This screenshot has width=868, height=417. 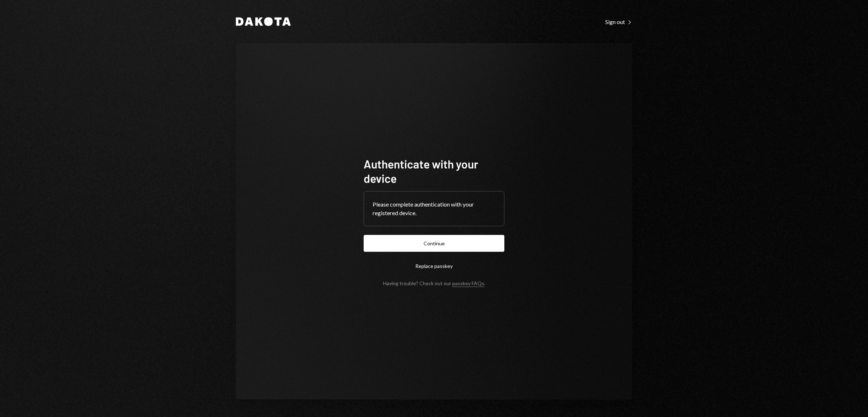 I want to click on div: Please complete authentication with your registered device., so click(x=434, y=208).